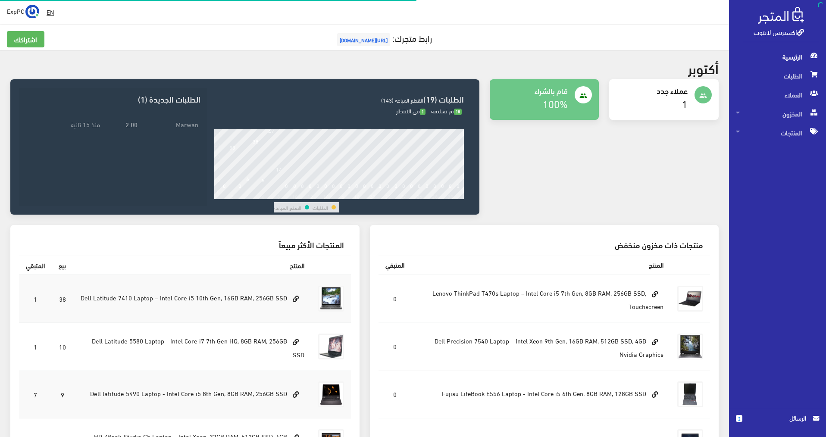  I want to click on a: الرئيسية, so click(777, 57).